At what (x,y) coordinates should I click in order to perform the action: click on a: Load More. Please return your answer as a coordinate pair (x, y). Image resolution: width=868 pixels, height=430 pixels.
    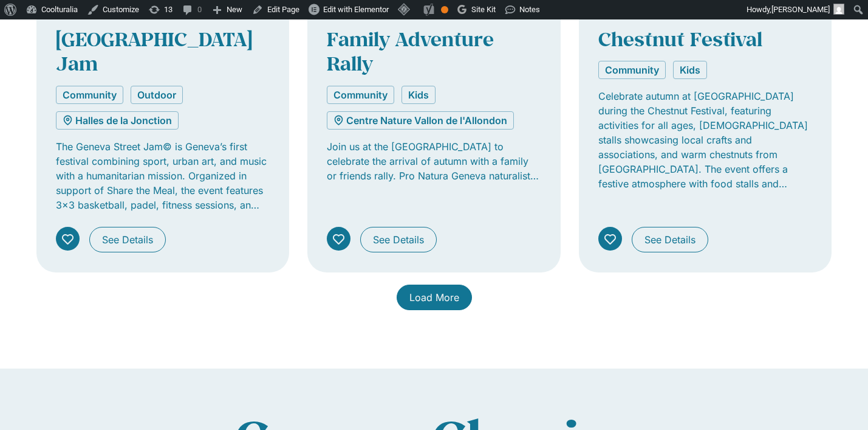
    Looking at the image, I should click on (434, 297).